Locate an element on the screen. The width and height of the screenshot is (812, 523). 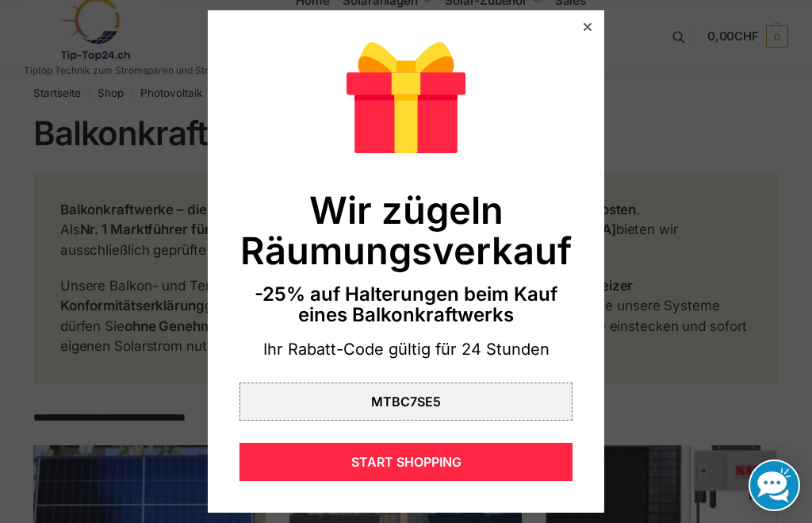
div: MTBC7SE5 is located at coordinates (406, 401).